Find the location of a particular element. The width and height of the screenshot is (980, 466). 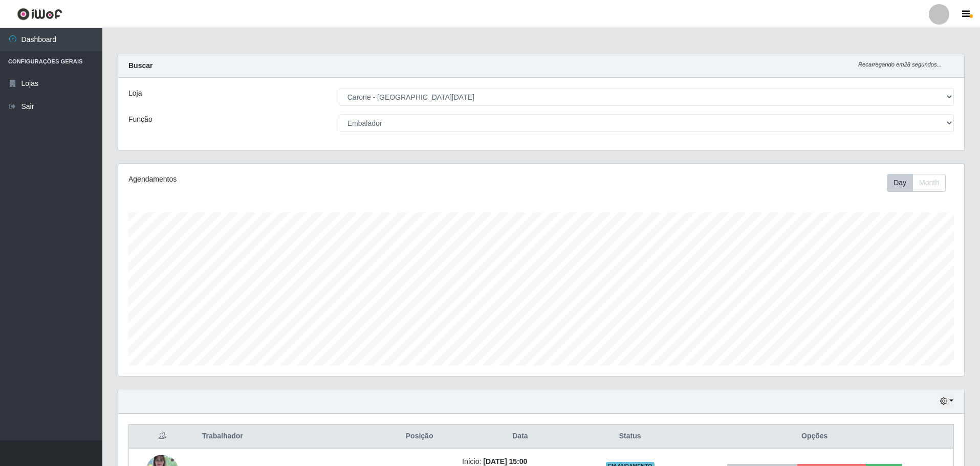

strong: Buscar is located at coordinates (140, 66).